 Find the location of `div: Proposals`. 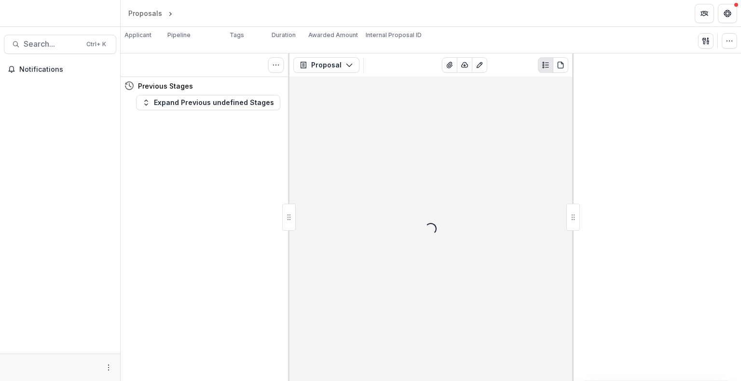

div: Proposals is located at coordinates (145, 13).